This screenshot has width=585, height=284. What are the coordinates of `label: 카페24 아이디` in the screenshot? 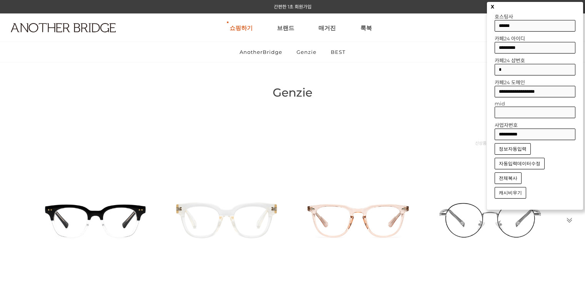 It's located at (535, 43).